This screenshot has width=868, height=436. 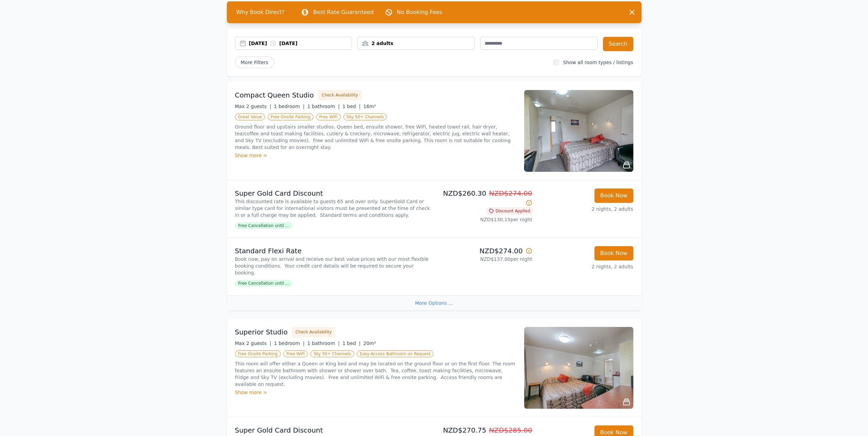 I want to click on p: Standard Flexi Rate, so click(x=333, y=251).